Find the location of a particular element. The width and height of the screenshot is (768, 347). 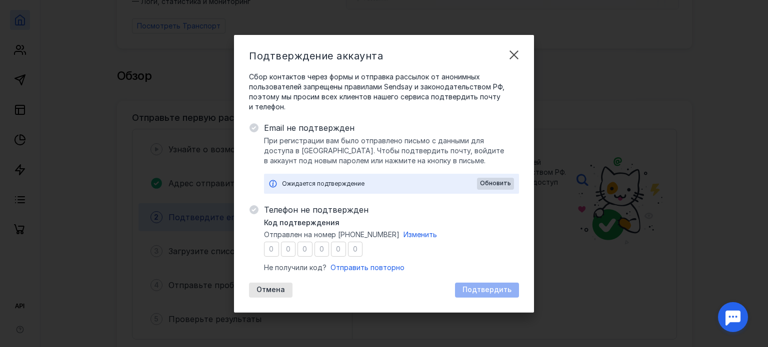

button: Отмена is located at coordinates (270, 290).